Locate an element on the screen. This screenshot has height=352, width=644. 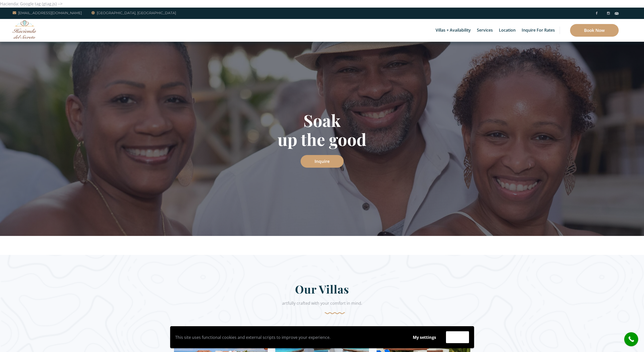
img: Tripadvisor_logomark.svg is located at coordinates (617, 14).